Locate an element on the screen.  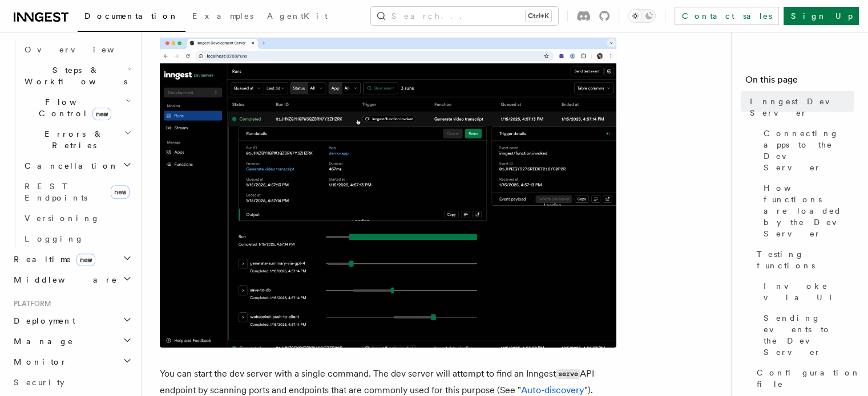
span: Security is located at coordinates (39, 383).